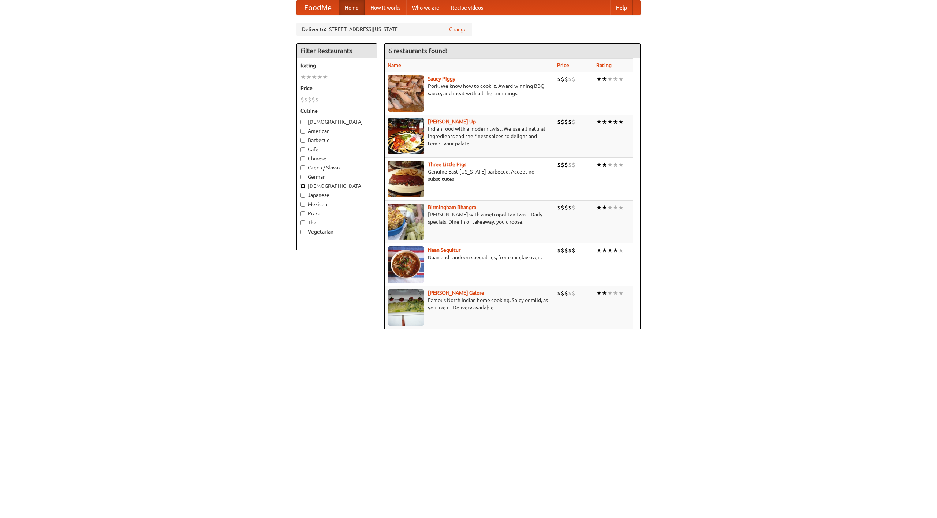 The width and height of the screenshot is (937, 518). What do you see at coordinates (337, 232) in the screenshot?
I see `label: Vegetarian` at bounding box center [337, 232].